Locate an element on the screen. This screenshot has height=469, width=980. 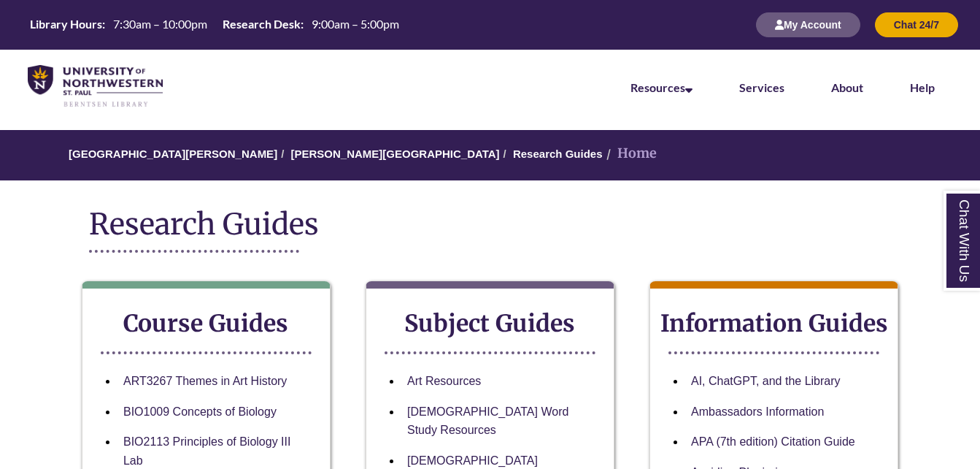
span: 7:30am – 10:00pm is located at coordinates (160, 24).